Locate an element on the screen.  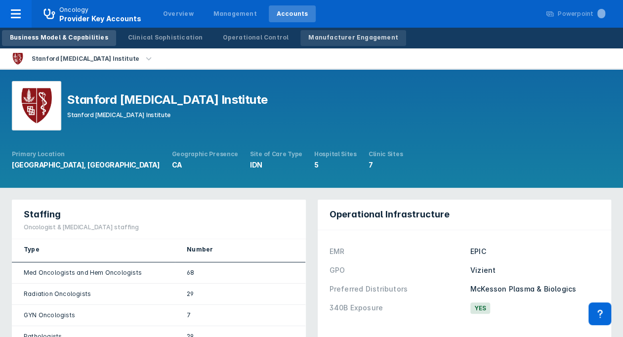
div: IDN is located at coordinates (276, 165).